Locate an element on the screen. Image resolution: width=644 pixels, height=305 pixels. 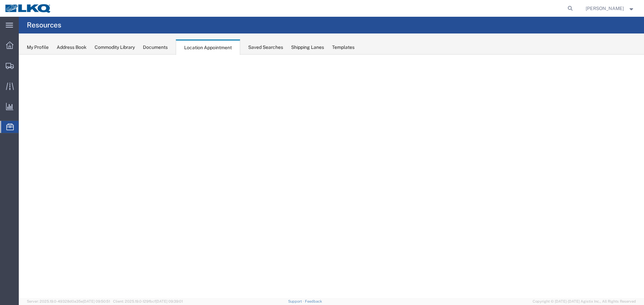
span: William Haney is located at coordinates (605, 9).